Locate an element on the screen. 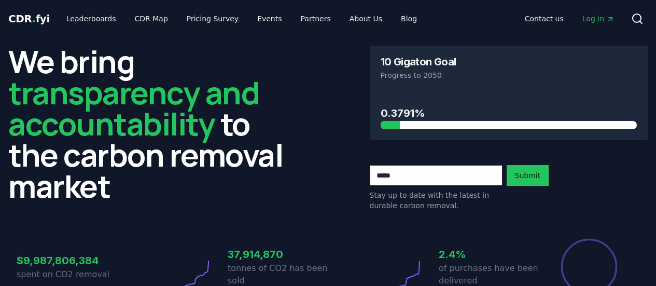 Image resolution: width=656 pixels, height=286 pixels. p: Stay up to date with the latest in durable carbon removal. is located at coordinates (436, 200).